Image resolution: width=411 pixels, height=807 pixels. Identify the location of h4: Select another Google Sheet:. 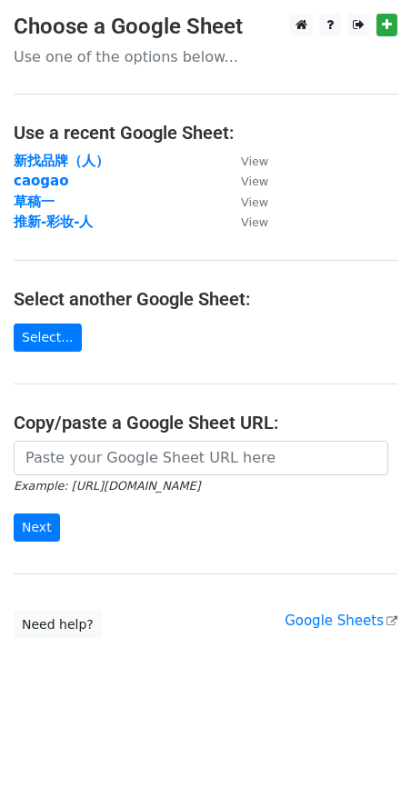
(205, 299).